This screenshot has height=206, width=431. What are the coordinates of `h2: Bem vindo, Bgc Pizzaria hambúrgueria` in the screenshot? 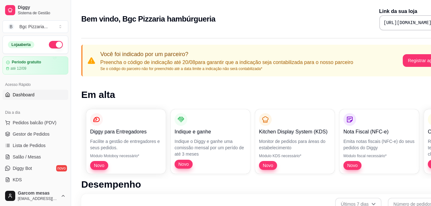 It's located at (148, 19).